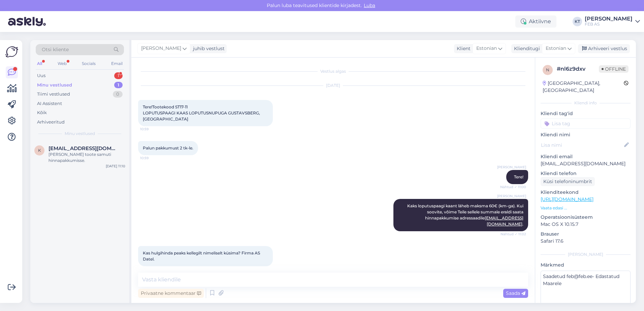  Describe the element at coordinates (585, 192) in the screenshot. I see `p: Klienditeekond` at that location.